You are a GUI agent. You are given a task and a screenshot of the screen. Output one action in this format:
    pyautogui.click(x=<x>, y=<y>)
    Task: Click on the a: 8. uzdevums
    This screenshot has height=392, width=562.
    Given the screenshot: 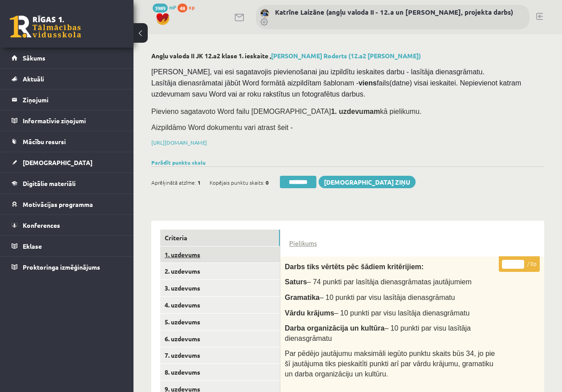 What is the action you would take?
    pyautogui.click(x=220, y=372)
    